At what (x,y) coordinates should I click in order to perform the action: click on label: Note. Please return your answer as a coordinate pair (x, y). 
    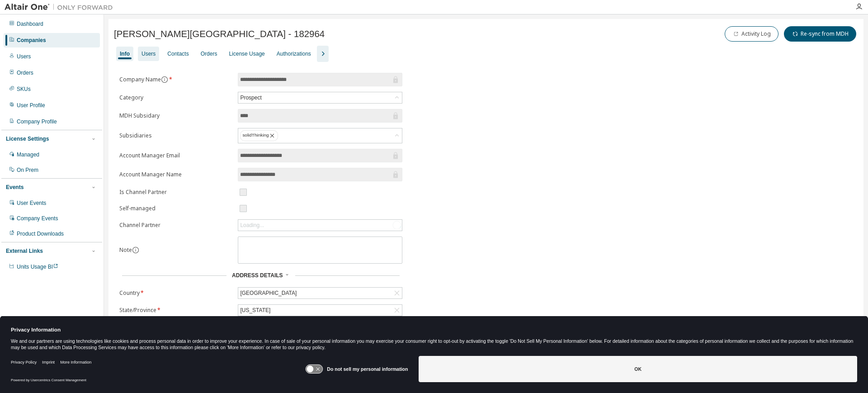
    Looking at the image, I should click on (126, 250).